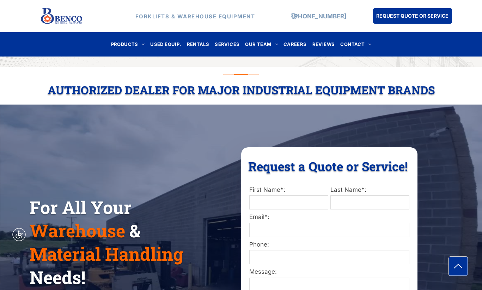  Describe the element at coordinates (241, 90) in the screenshot. I see `span: Authorized Dealer For Major Industrial Equipment Brands` at that location.